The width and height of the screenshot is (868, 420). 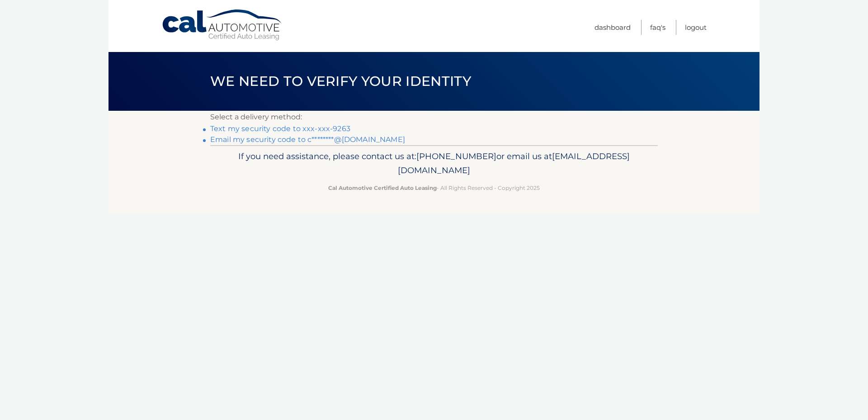 I want to click on p: If you need assistance, please contact us at: or email us at, so click(x=434, y=164).